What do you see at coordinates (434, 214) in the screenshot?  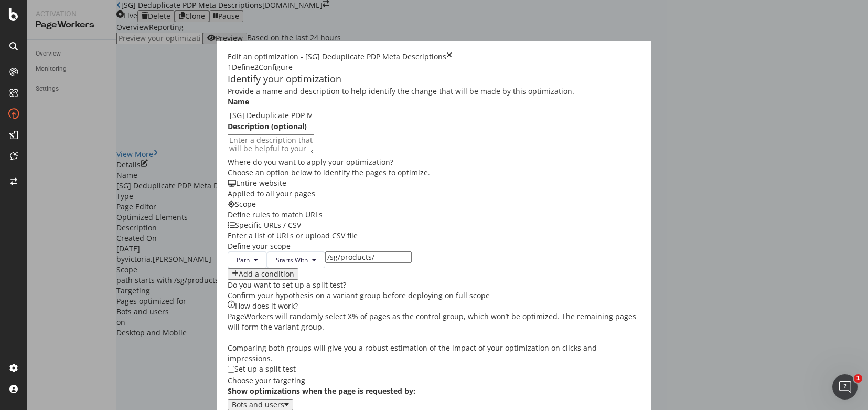 I see `div: Define rules to match URLs` at bounding box center [434, 214].